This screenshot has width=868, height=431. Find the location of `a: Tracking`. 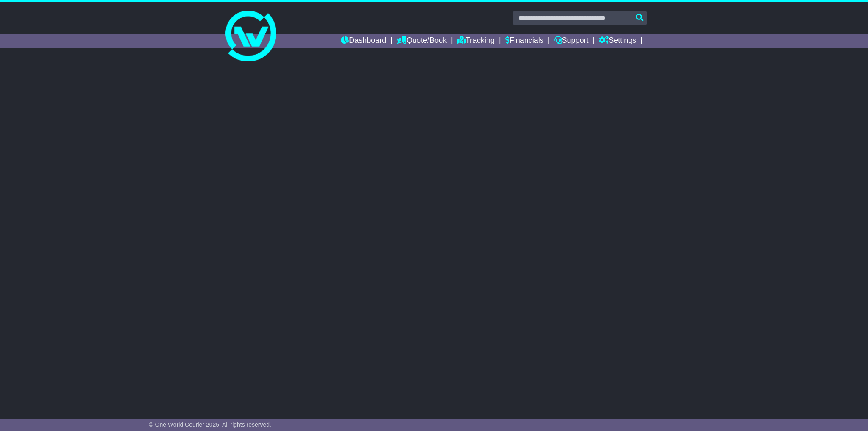

a: Tracking is located at coordinates (477, 42).